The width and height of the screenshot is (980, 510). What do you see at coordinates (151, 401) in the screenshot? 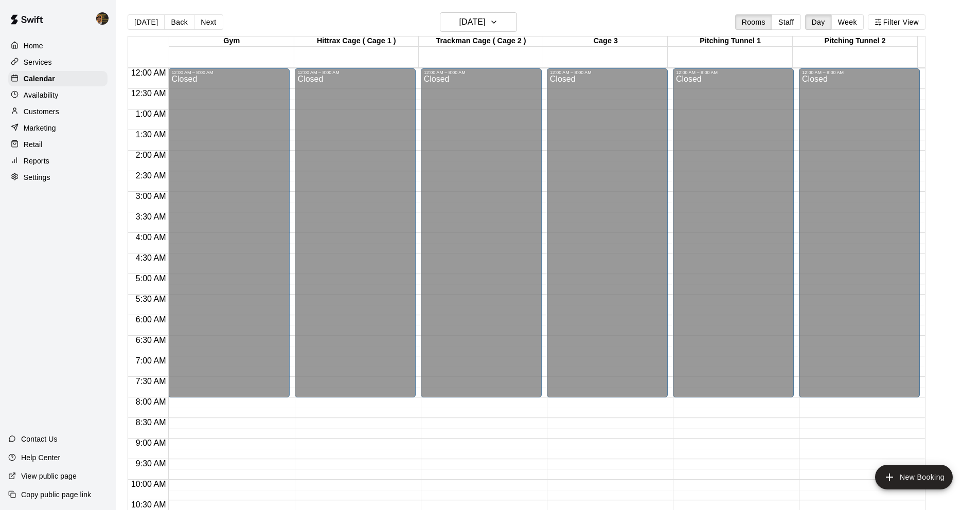
I see `span: 8:00 AM` at bounding box center [151, 401].